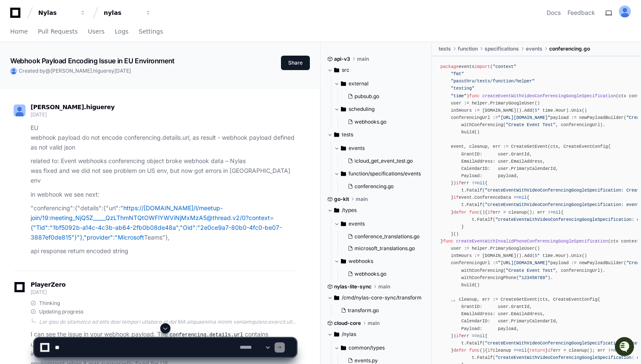 Image resolution: width=641 pixels, height=364 pixels. What do you see at coordinates (167, 322) in the screenshot?
I see `div: Lor ipsu do sitametco ad elits doei tempori utlabore et dol MA aliquaenima minim veniamquisno.exe...` at bounding box center [167, 322].